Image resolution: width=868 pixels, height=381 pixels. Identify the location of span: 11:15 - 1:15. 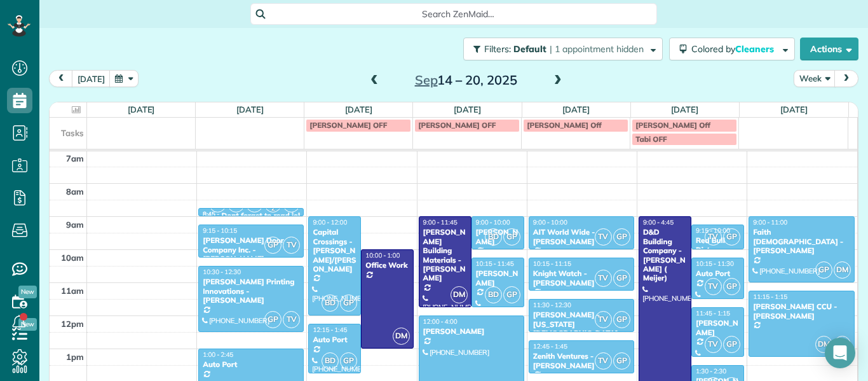
(770, 296).